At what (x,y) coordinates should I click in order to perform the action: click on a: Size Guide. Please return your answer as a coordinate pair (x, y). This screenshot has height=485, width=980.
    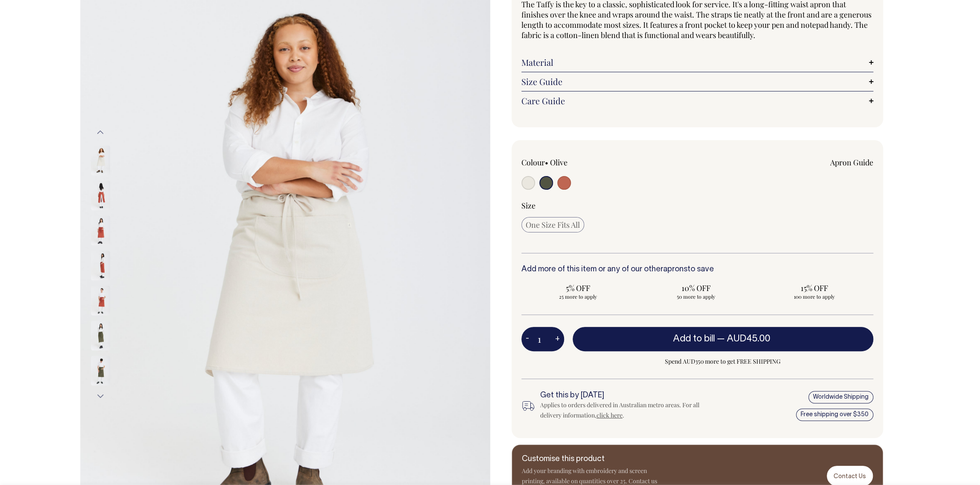
    Looking at the image, I should click on (698, 82).